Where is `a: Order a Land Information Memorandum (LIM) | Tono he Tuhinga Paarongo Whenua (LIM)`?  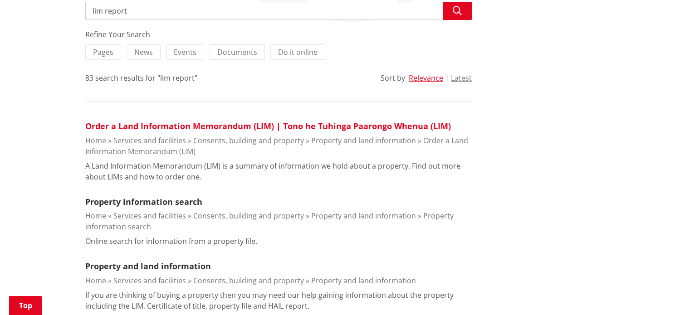
a: Order a Land Information Memorandum (LIM) | Tono he Tuhinga Paarongo Whenua (LIM) is located at coordinates (268, 126).